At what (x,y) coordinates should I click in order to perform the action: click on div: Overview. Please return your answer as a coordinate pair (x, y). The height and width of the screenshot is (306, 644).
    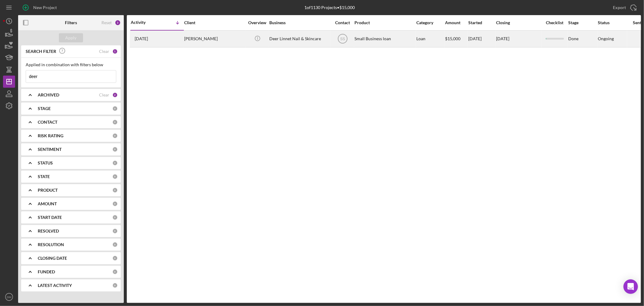
    Looking at the image, I should click on (257, 23).